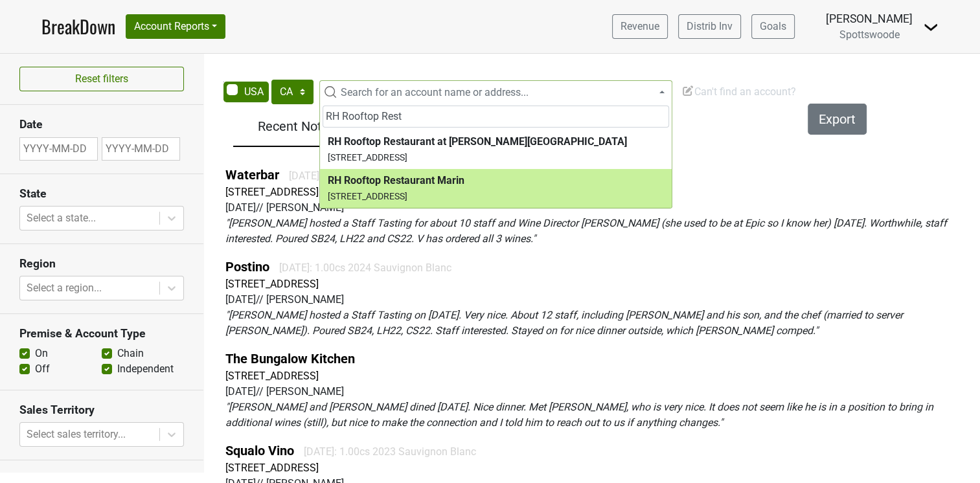  I want to click on button: Reset filters, so click(102, 79).